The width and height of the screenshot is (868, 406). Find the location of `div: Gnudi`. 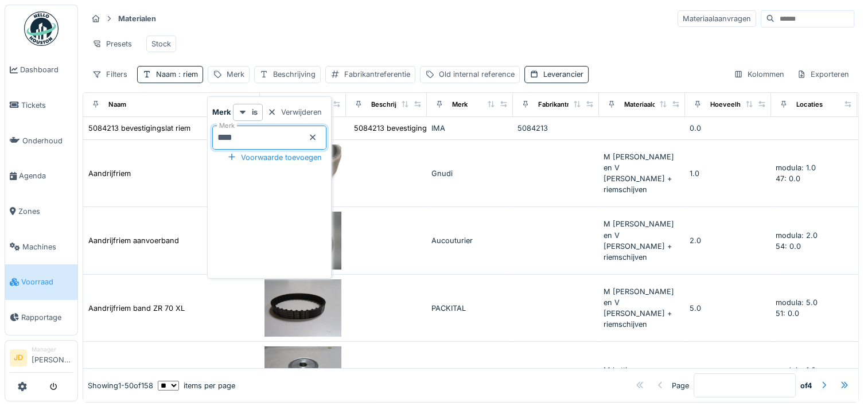

div: Gnudi is located at coordinates (470, 173).